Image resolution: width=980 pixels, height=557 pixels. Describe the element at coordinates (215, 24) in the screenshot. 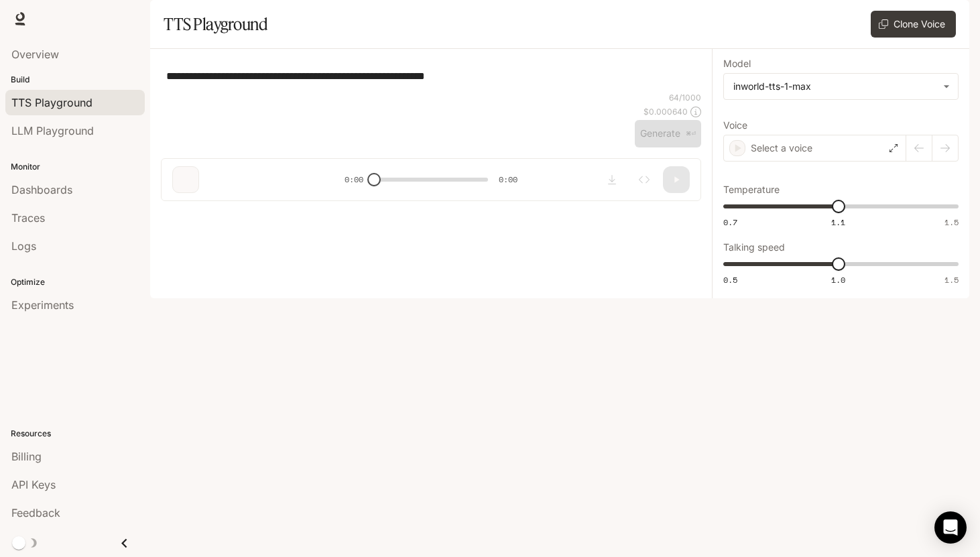

I see `h1: TTS Playground` at that location.